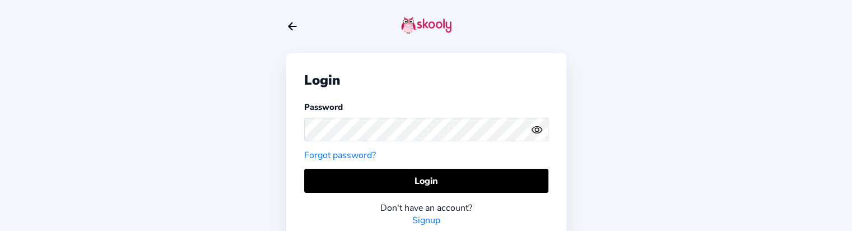  I want to click on button: Login, so click(426, 180).